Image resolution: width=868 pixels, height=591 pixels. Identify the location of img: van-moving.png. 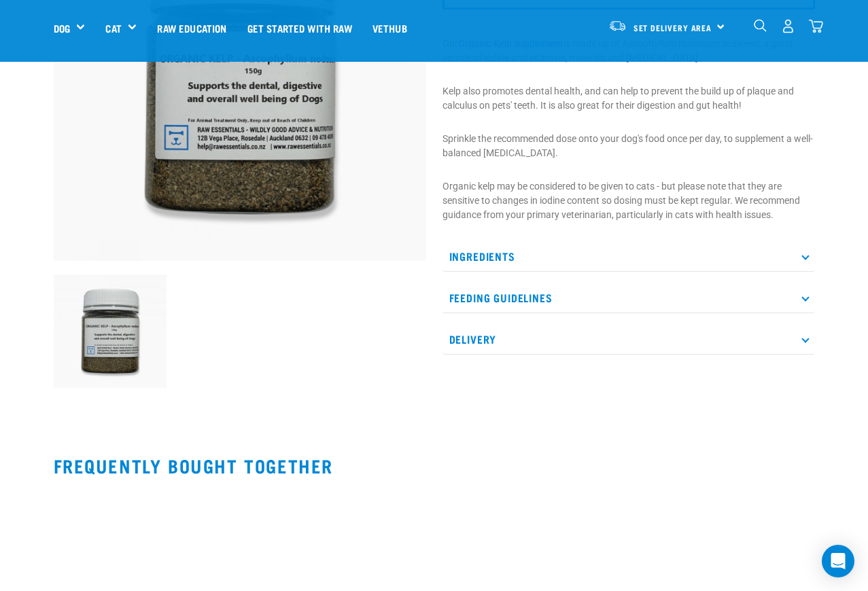
(617, 26).